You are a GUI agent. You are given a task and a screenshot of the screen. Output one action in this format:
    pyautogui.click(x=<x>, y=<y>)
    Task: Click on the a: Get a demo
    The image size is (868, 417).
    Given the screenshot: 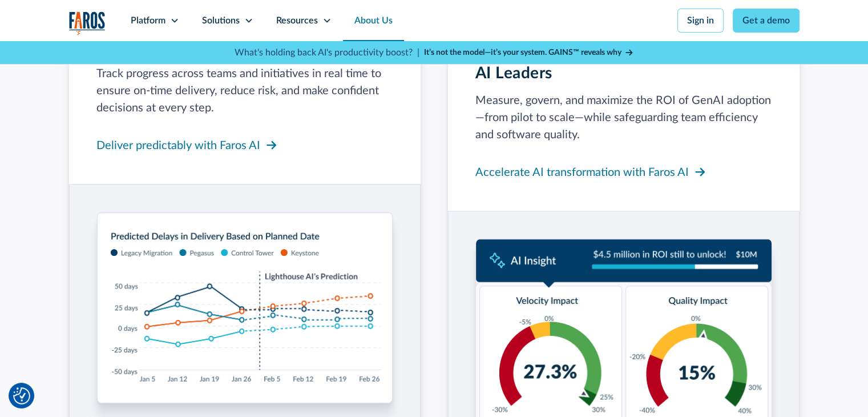 What is the action you would take?
    pyautogui.click(x=766, y=21)
    